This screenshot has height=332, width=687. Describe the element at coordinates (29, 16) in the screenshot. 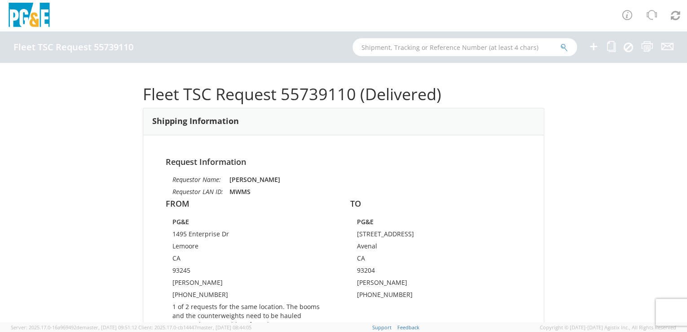

I see `img: pge-logo-06675f144f4cfa6a6814.png` at that location.